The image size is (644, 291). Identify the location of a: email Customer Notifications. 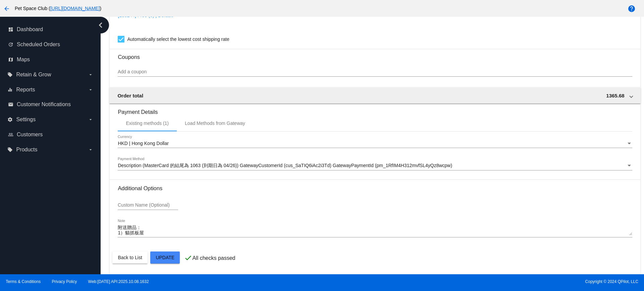
(51, 104).